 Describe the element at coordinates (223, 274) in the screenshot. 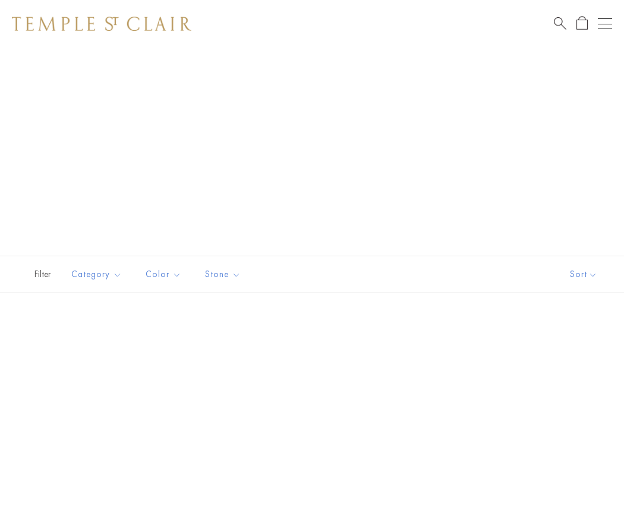

I see `button: Stone` at that location.